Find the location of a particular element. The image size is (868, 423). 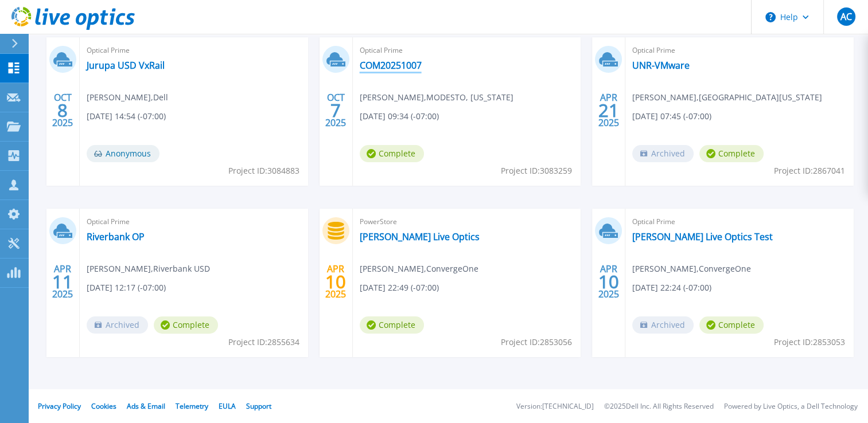

span: Project ID: 2853053 is located at coordinates (809, 342).